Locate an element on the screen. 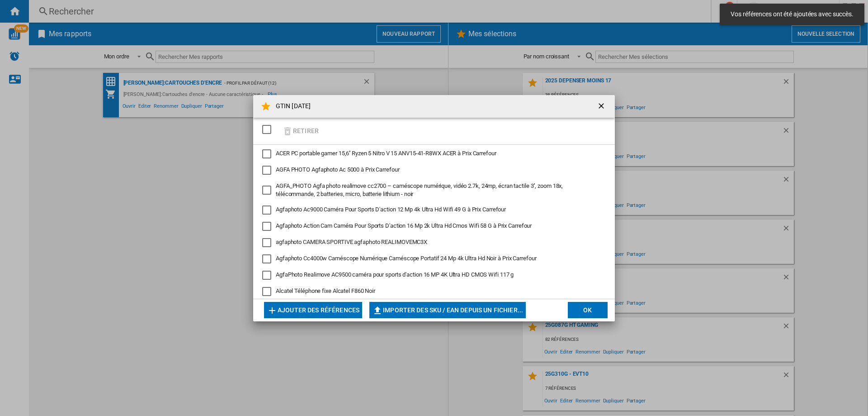 This screenshot has width=868, height=416. span: agfaphoto CAMERA SPORTIVE agfaphoto REALIMOVEMC3X is located at coordinates (351, 242).